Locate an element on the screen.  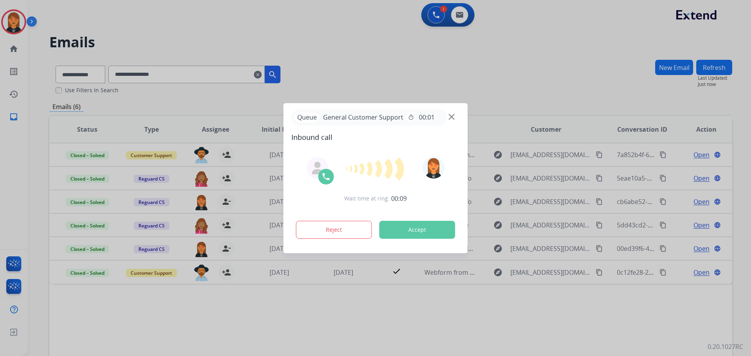
p: 0.20.1027RC is located at coordinates (725, 347).